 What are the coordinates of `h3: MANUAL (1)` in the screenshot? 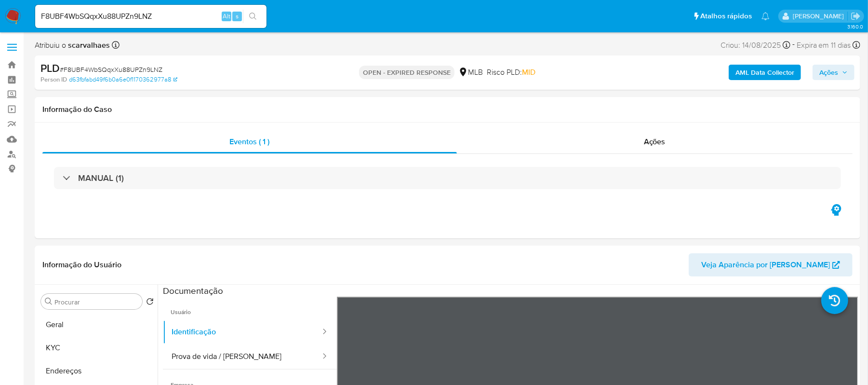 It's located at (101, 178).